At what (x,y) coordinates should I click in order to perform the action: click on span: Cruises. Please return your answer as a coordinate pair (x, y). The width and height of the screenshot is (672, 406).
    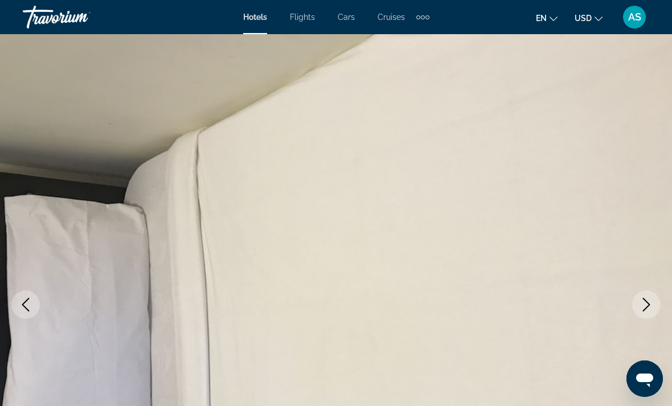
    Looking at the image, I should click on (391, 17).